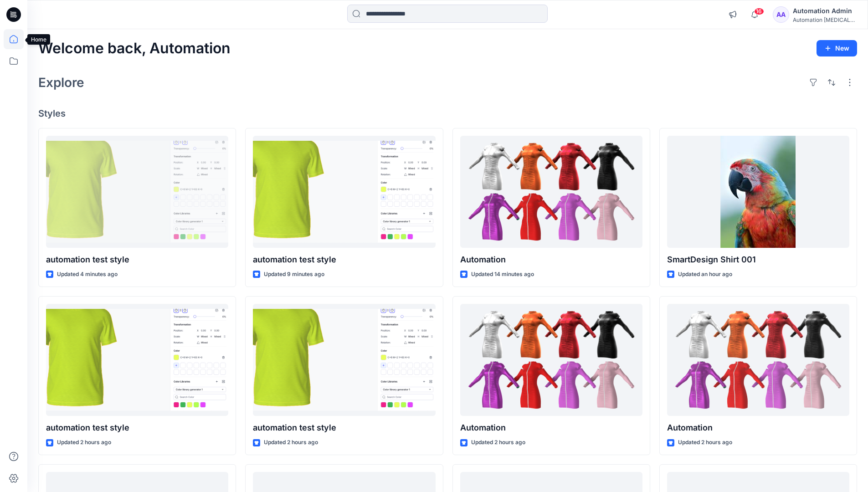 The image size is (868, 492). Describe the element at coordinates (759, 11) in the screenshot. I see `span: 16` at that location.